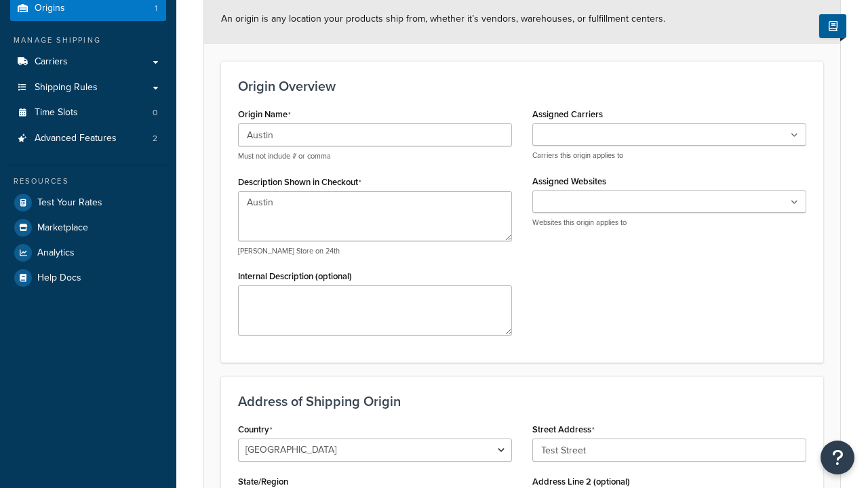 The height and width of the screenshot is (488, 868). What do you see at coordinates (49, 8) in the screenshot?
I see `span: Origins` at bounding box center [49, 8].